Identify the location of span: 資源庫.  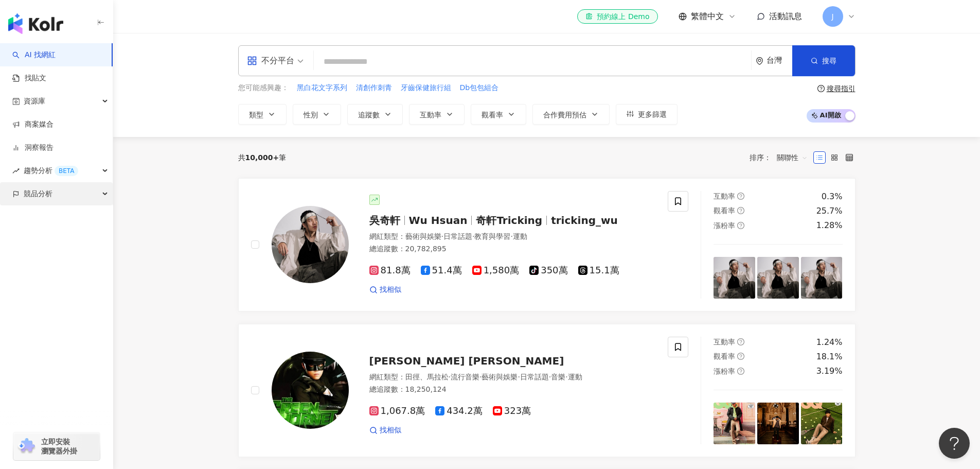
(34, 101).